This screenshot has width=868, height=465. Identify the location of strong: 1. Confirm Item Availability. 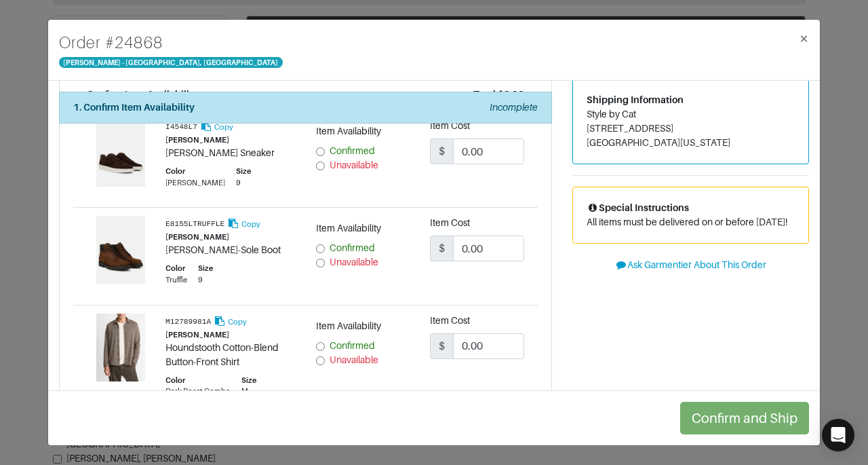
(133, 107).